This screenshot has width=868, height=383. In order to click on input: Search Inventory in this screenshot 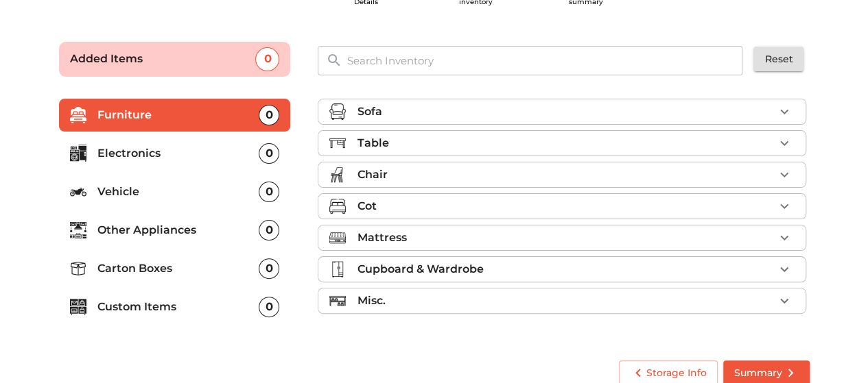, I will do `click(545, 60)`.